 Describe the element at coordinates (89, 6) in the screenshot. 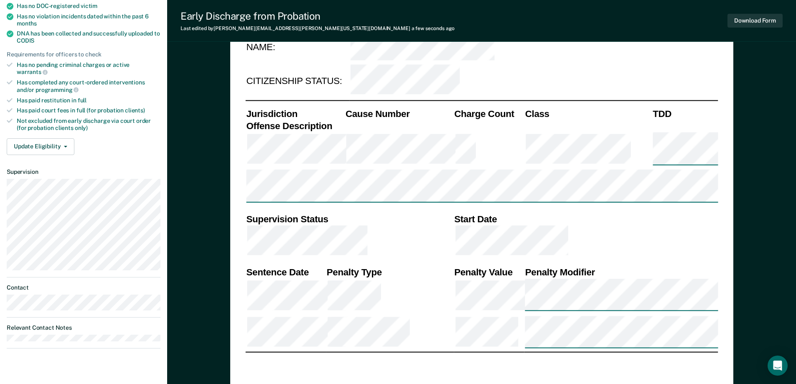

I see `div: Has no DOC-registered` at that location.